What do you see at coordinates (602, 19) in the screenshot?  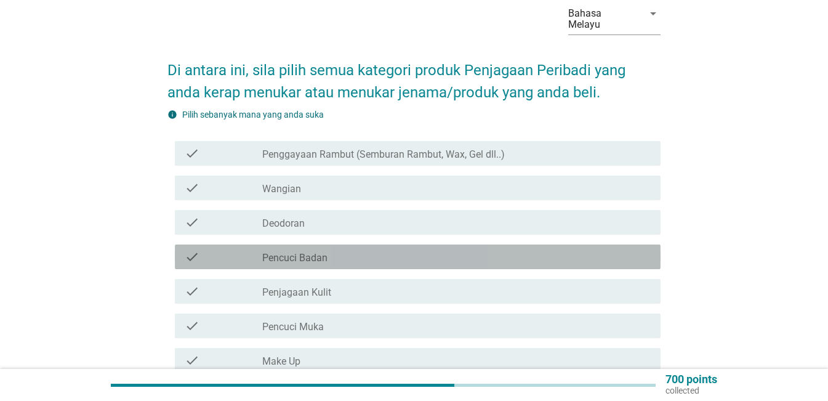 I see `div: Bahasa Melayu` at bounding box center [602, 19].